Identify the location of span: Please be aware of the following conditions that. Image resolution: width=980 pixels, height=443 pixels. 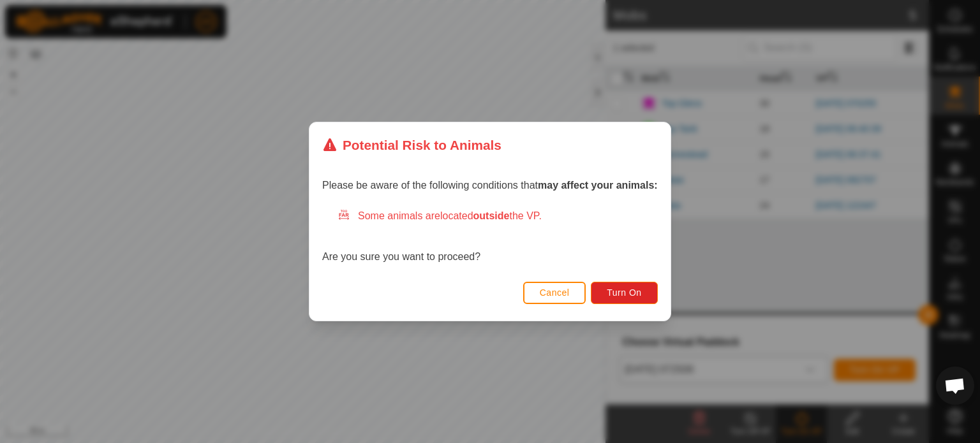
(490, 185).